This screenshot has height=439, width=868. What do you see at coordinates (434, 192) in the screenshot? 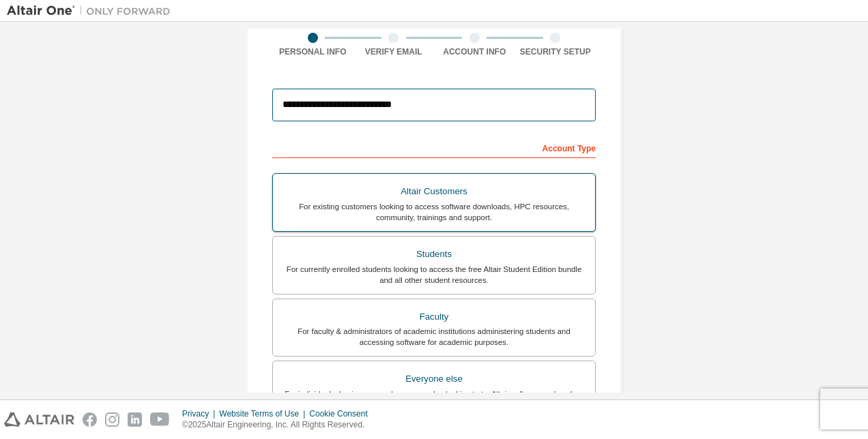
I see `div: Altair Customers` at bounding box center [434, 192].